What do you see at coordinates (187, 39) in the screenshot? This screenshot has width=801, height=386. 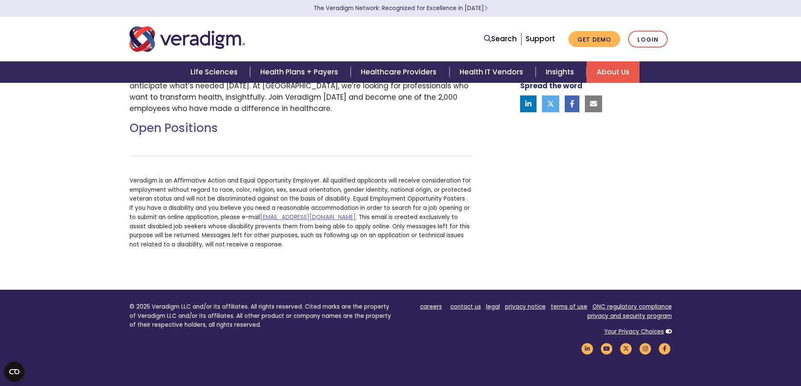 I see `a: Veradigm logo` at bounding box center [187, 39].